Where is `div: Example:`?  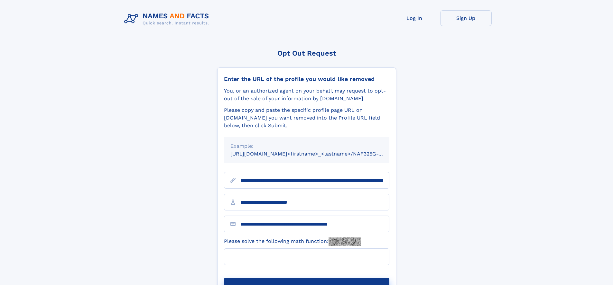 div: Example: is located at coordinates (307, 146).